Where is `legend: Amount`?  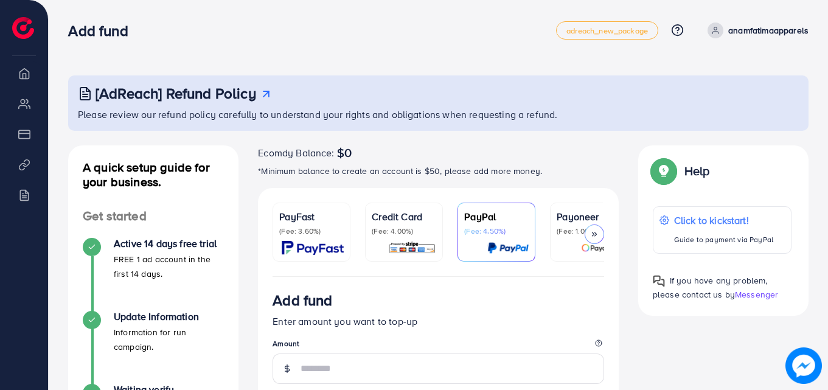
legend: Amount is located at coordinates (438, 346).